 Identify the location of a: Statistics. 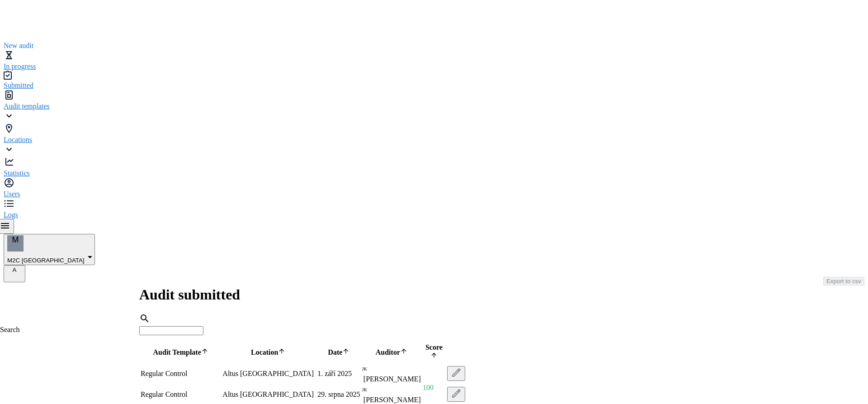
(71, 167).